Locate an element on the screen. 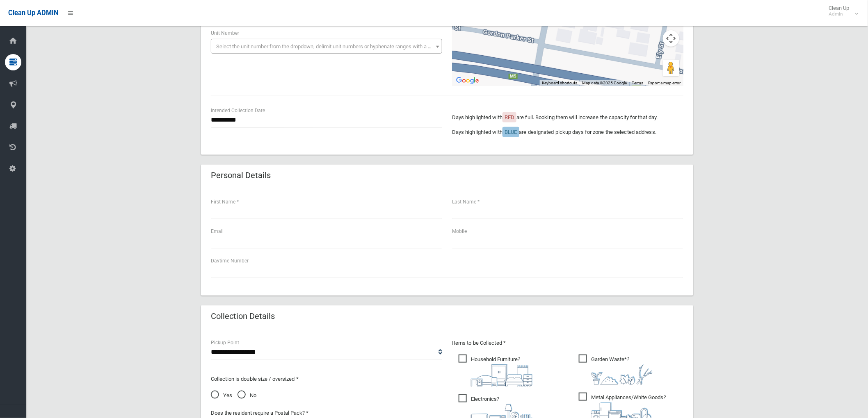 This screenshot has height=418, width=868. a: Terms (opens in new tab) is located at coordinates (638, 83).